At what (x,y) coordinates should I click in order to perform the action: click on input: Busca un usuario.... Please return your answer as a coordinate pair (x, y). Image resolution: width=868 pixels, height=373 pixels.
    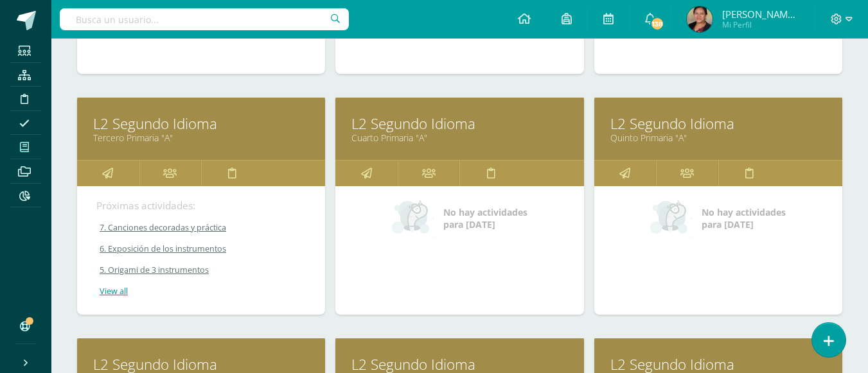
    Looking at the image, I should click on (204, 19).